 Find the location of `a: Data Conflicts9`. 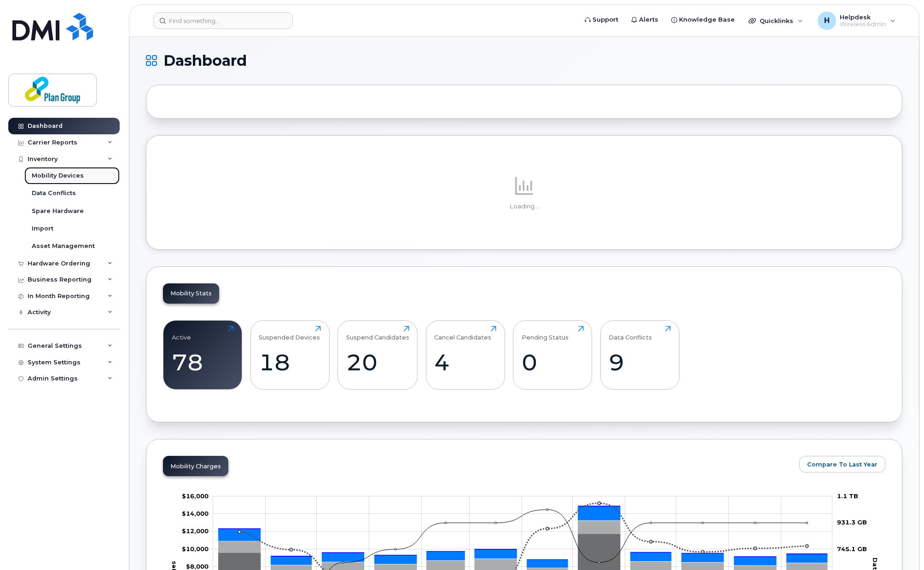

a: Data Conflicts9 is located at coordinates (639, 355).